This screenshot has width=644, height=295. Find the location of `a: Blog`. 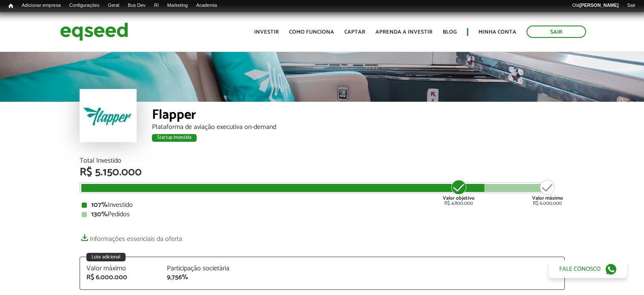

a: Blog is located at coordinates (449, 32).